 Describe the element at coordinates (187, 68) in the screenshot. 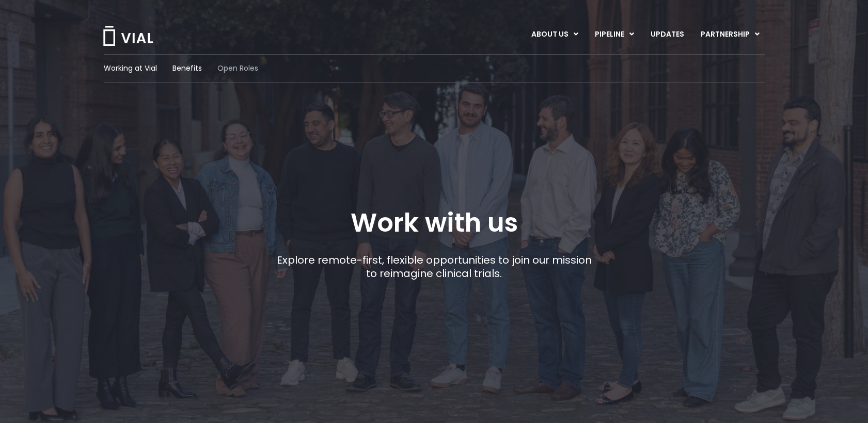

I see `a: Benefits` at that location.